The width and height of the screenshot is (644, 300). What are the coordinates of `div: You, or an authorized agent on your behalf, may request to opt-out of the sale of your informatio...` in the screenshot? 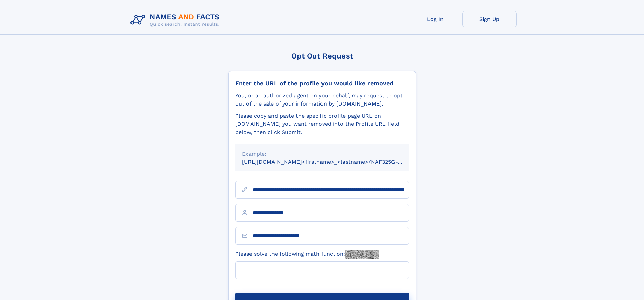 It's located at (322, 100).